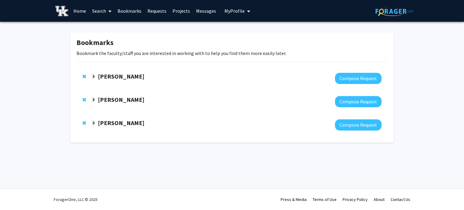 The width and height of the screenshot is (464, 210). What do you see at coordinates (234, 11) in the screenshot?
I see `span: My Profile` at bounding box center [234, 11].